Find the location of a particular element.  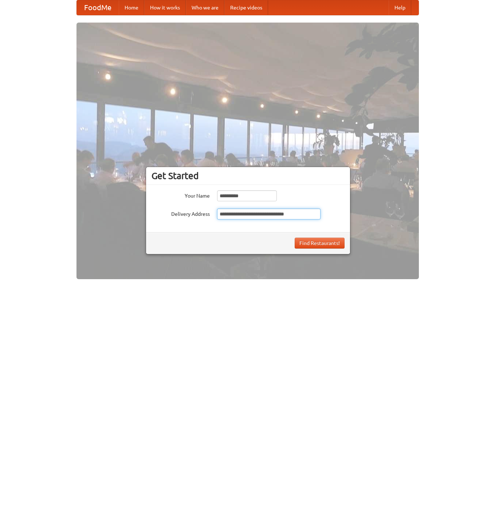

a: Who we are is located at coordinates (205, 8).